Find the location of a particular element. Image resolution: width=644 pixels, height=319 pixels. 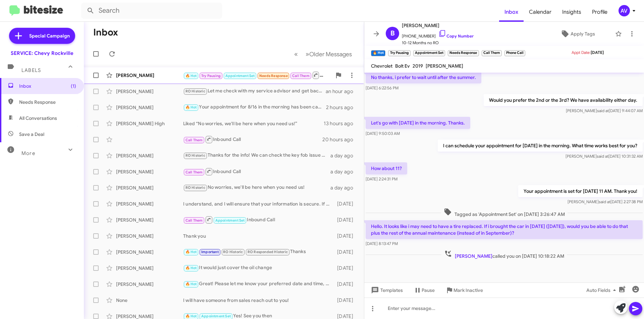

span: Try Pausing is located at coordinates (211, 76).